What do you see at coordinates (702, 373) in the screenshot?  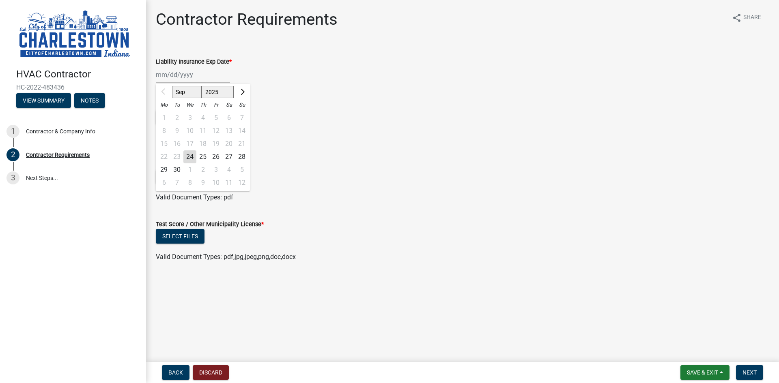 I see `span: Save & Exit` at bounding box center [702, 373].